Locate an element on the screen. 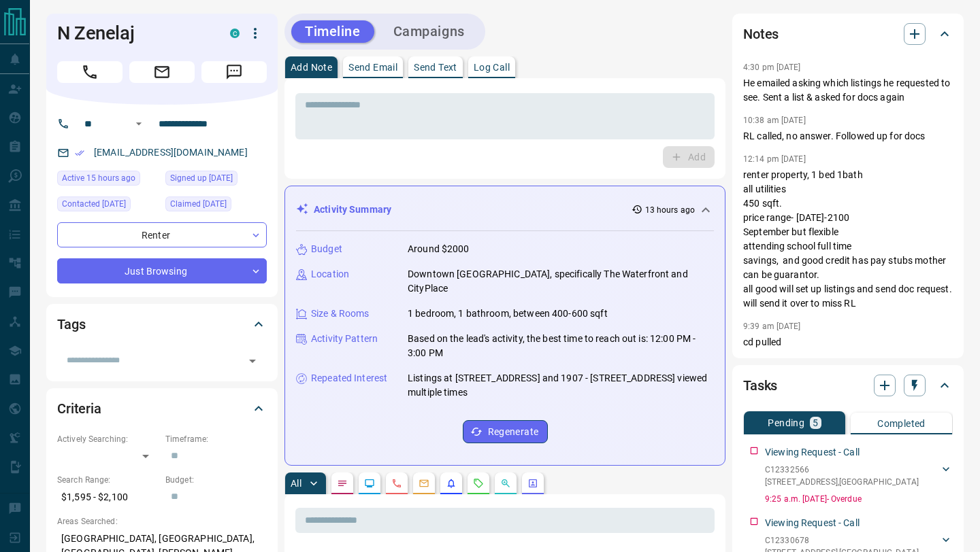  p: Around $2000 is located at coordinates (438, 249).